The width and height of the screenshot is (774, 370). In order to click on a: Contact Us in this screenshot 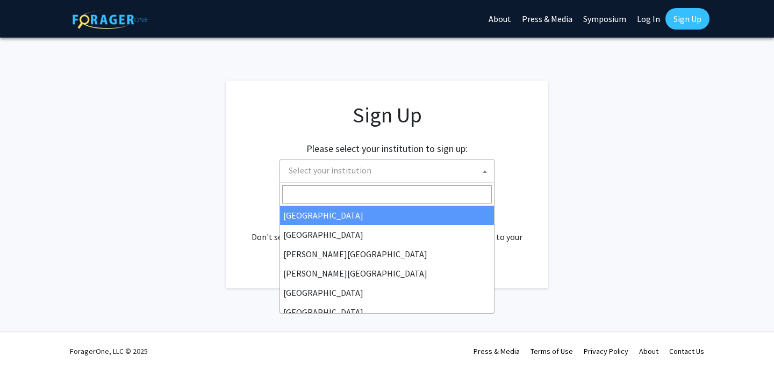, I will do `click(686, 351)`.